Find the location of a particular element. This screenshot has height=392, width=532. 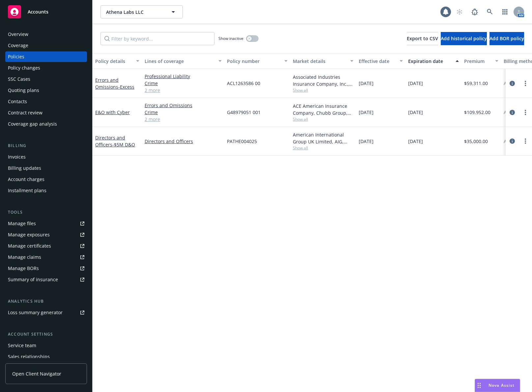

span: $109,952.00 is located at coordinates (477, 112).